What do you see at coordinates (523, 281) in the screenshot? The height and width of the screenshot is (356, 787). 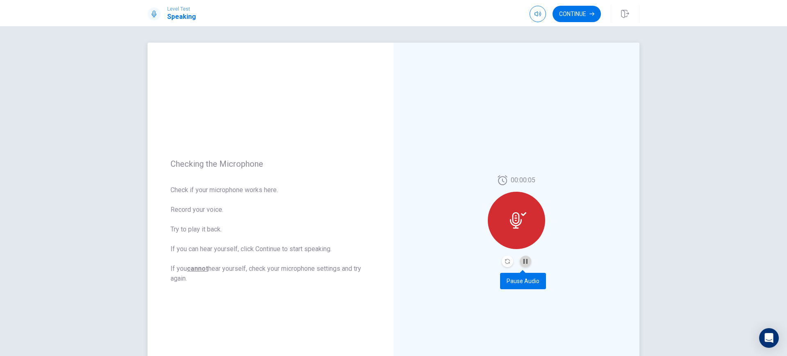 I see `div: Pause Audio` at bounding box center [523, 281].